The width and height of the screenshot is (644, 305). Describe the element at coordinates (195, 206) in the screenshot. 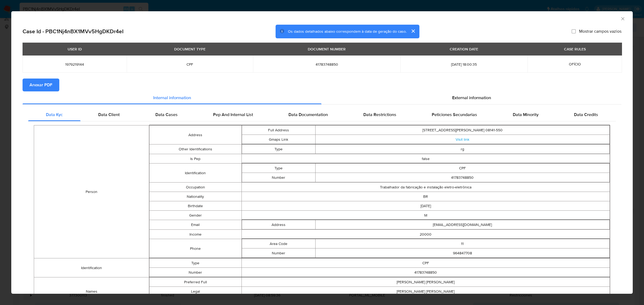

I see `td: Birthdate` at that location.